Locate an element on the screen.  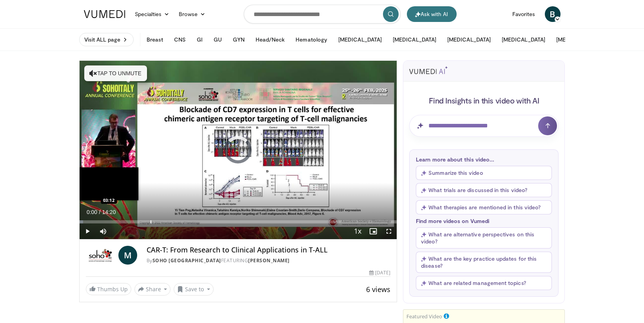
small: Featured Video is located at coordinates (424, 317).